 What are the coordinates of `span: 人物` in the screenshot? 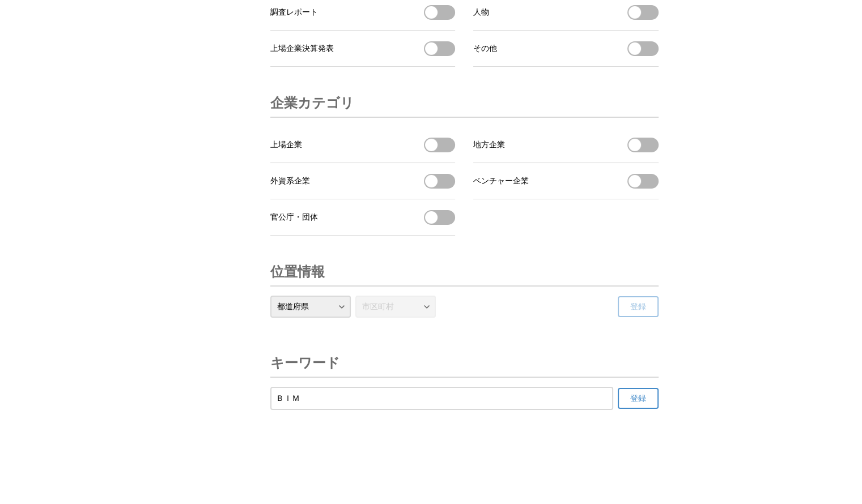 It's located at (482, 13).